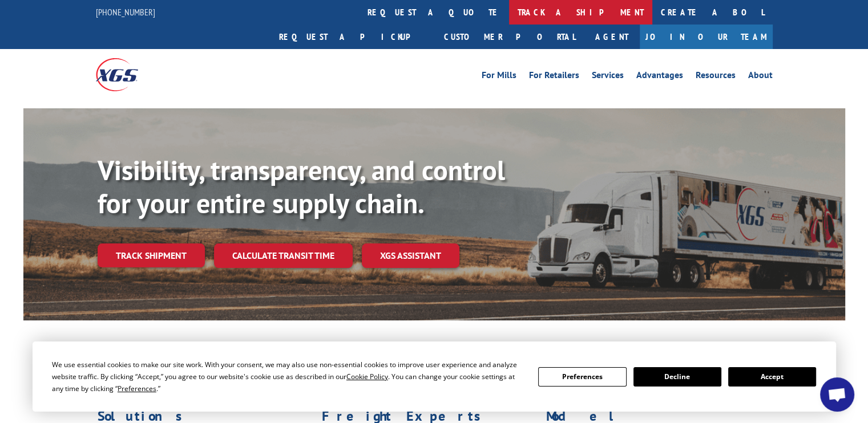 This screenshot has width=868, height=423. What do you see at coordinates (301, 187) in the screenshot?
I see `b: Visibility, transparency, and control for your entire supply chain.` at bounding box center [301, 187].